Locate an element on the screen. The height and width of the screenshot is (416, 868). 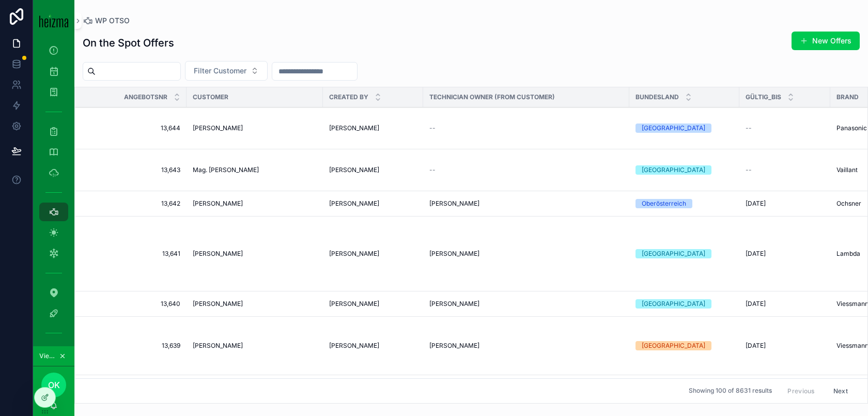
a: WP OTSO is located at coordinates (106, 21).